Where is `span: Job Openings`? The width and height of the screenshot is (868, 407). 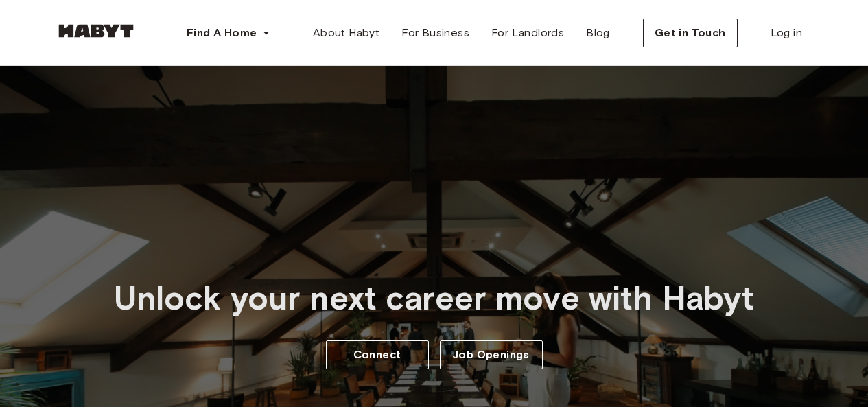 span: Job Openings is located at coordinates (491, 355).